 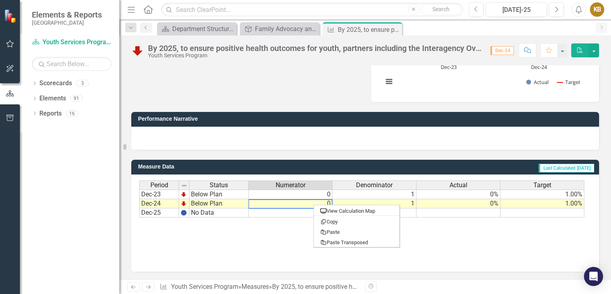 What do you see at coordinates (539, 67) in the screenshot?
I see `text: Dec-24` at bounding box center [539, 67].